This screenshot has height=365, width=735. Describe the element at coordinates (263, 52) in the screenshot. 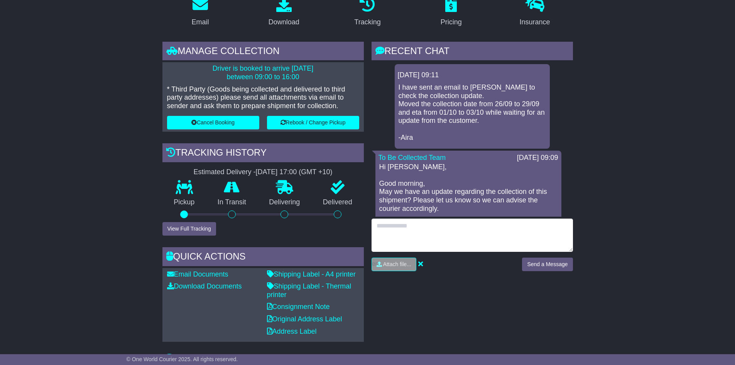

I see `div: Manage collection` at that location.